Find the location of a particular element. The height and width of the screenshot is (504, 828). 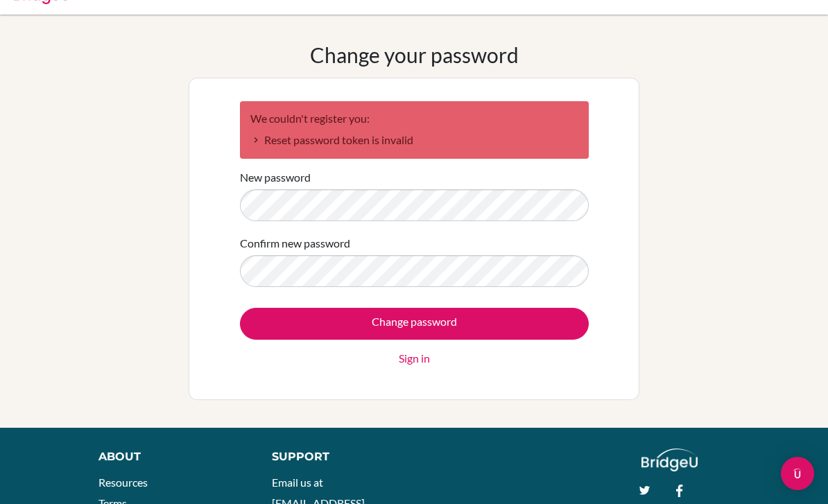

a: Sign in is located at coordinates (414, 358).